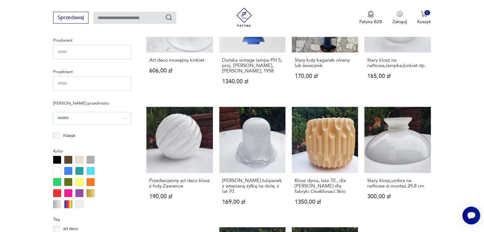  I want to click on a: Przedwojenny art deco klosz z huty ZawierciePrzedwojenny art deco klosz z huty Zawiercie190,00 zł, so click(179, 162).